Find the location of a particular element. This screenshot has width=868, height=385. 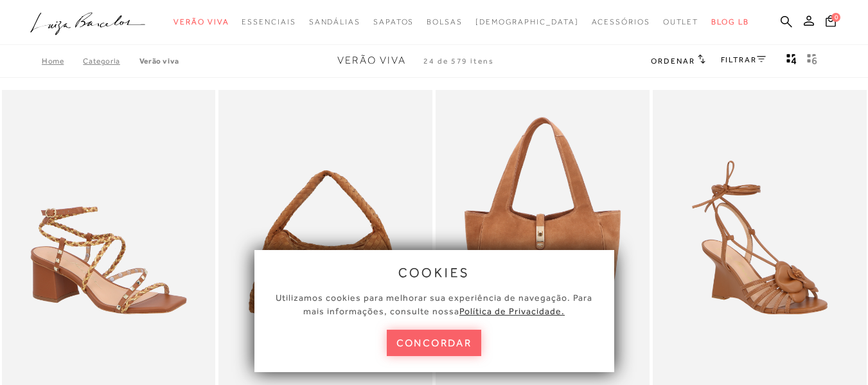

a: BLOG LB is located at coordinates (730, 22).